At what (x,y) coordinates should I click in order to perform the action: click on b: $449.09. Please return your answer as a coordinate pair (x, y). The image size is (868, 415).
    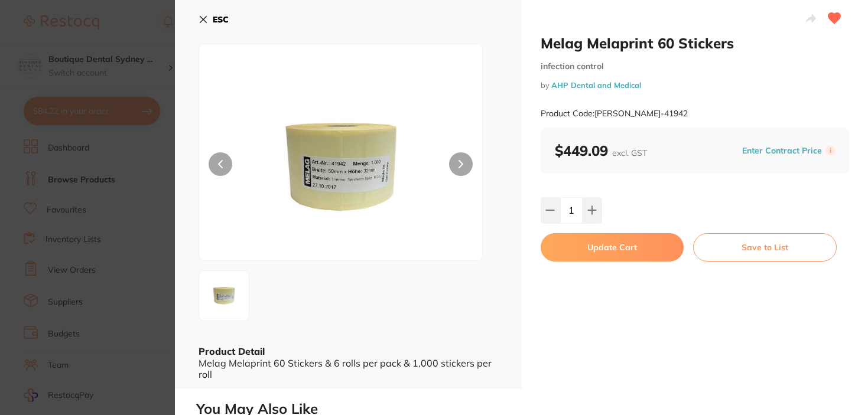
    Looking at the image, I should click on (601, 150).